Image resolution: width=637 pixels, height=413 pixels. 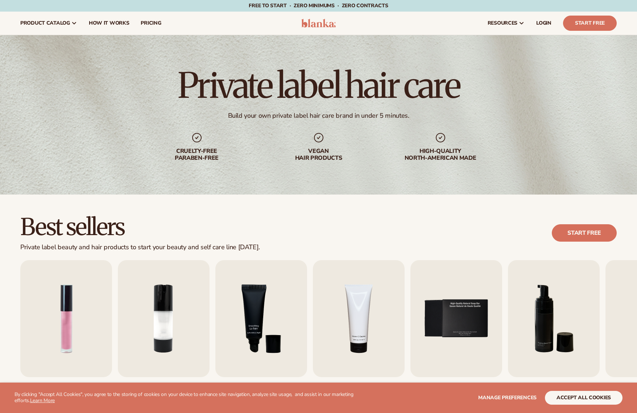 What do you see at coordinates (584, 233) in the screenshot?
I see `a: Start free` at bounding box center [584, 233].